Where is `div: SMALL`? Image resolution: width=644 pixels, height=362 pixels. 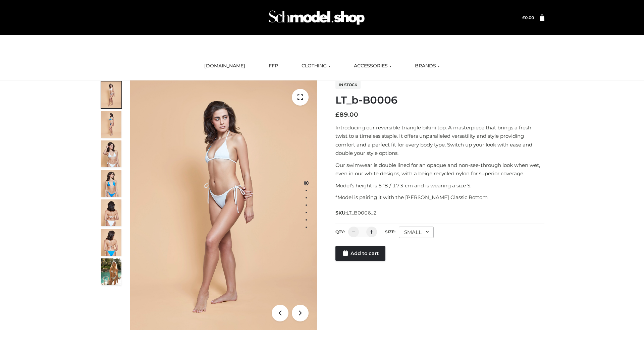 div: SMALL is located at coordinates (416, 233).